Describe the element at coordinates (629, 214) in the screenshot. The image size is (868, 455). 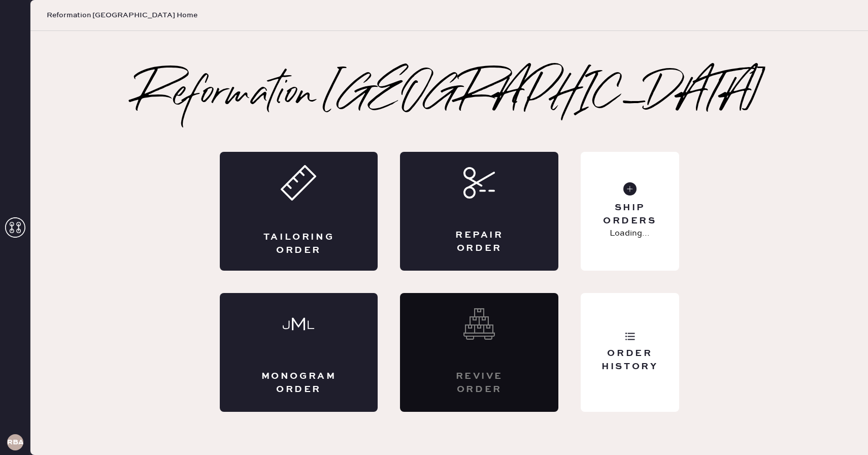
I see `div: Ship Orders` at that location.